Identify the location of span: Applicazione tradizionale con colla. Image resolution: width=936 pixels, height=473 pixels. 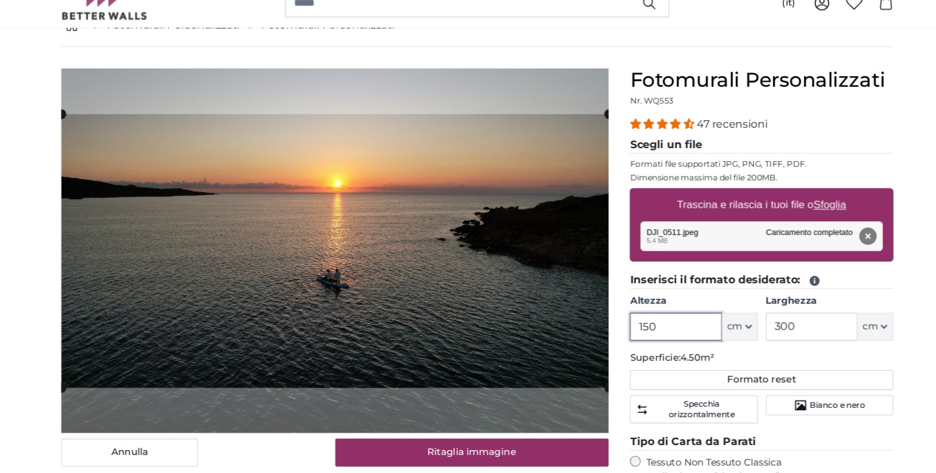
(740, 464).